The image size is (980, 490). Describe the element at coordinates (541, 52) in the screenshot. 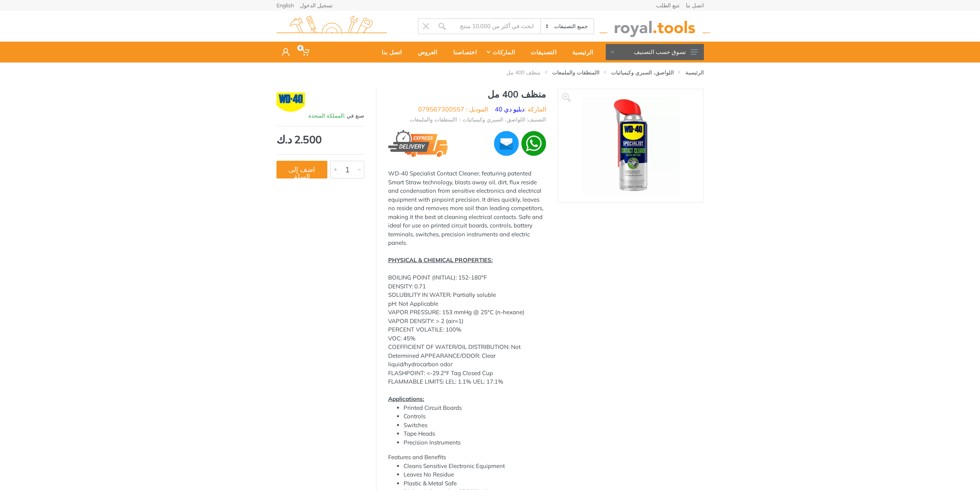

I see `div: التصنيفات` at that location.